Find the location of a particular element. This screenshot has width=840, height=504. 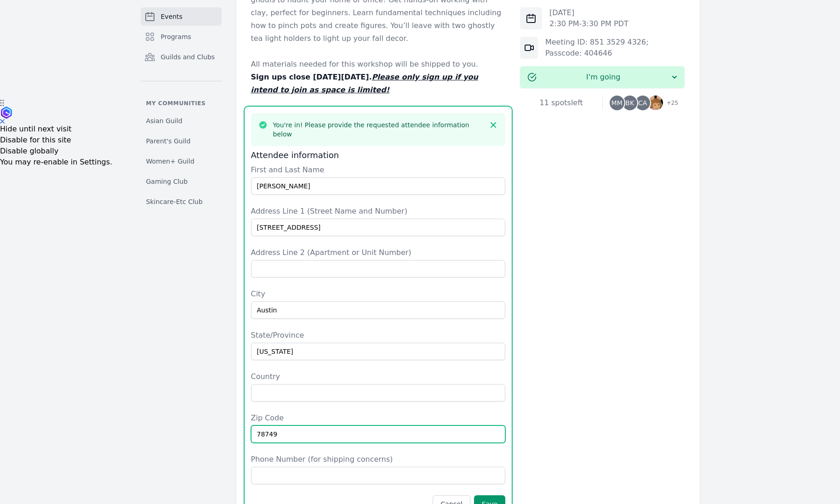

a: Gaming Club is located at coordinates (181, 182).